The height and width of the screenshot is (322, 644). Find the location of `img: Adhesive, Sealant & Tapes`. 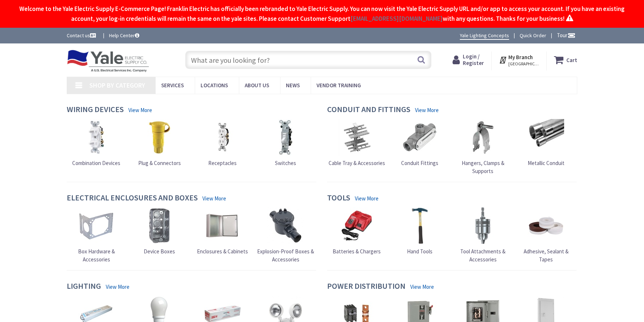

img: Adhesive, Sealant & Tapes is located at coordinates (546, 226).